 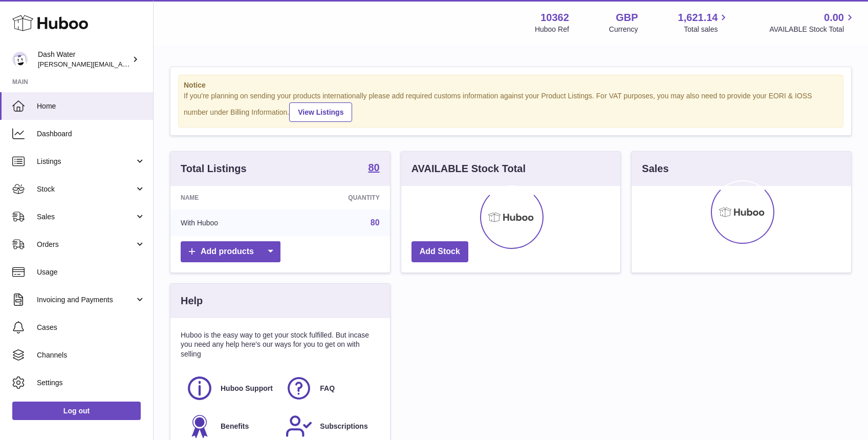 I want to click on span: Orders, so click(x=85, y=244).